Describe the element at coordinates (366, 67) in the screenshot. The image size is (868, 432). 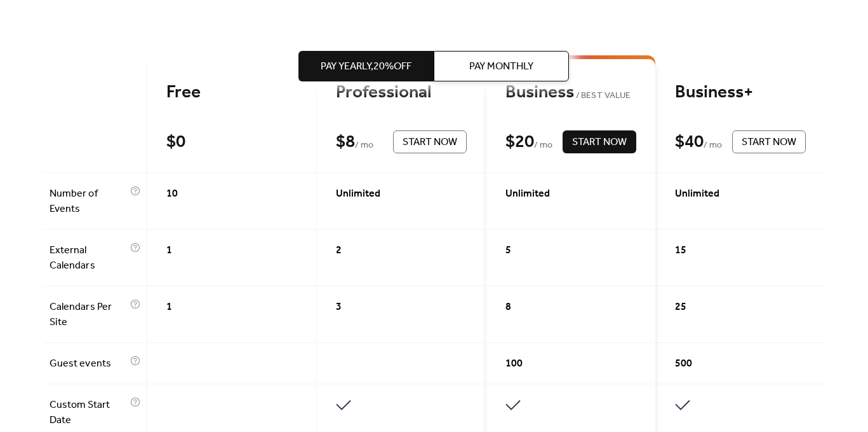
I see `span: Pay Yearly, 20% off` at that location.